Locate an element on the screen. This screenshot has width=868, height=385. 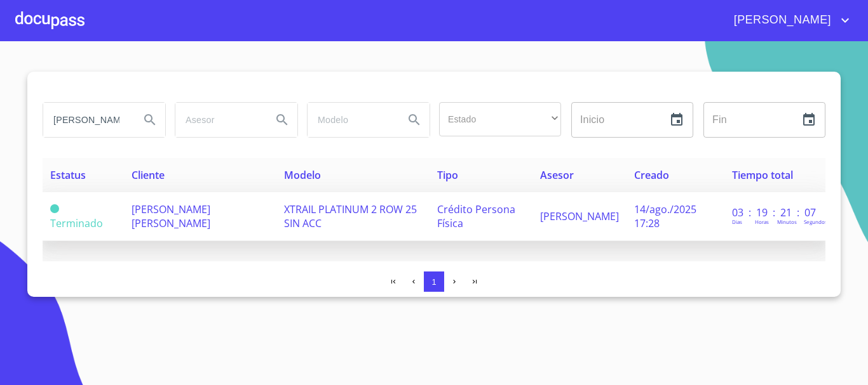
span: Tipo is located at coordinates (447, 175).